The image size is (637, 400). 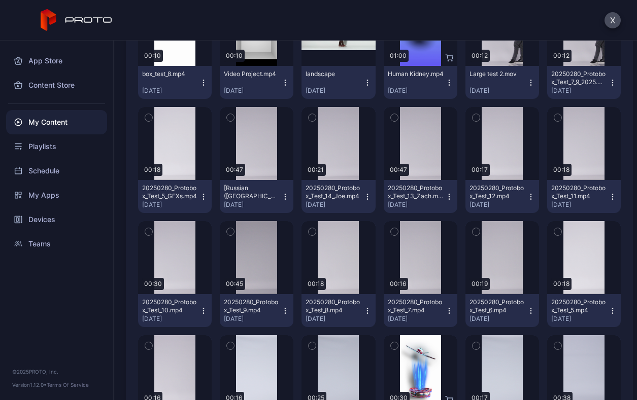 What do you see at coordinates (170, 74) in the screenshot?
I see `div: box_test_8.mp4` at bounding box center [170, 74].